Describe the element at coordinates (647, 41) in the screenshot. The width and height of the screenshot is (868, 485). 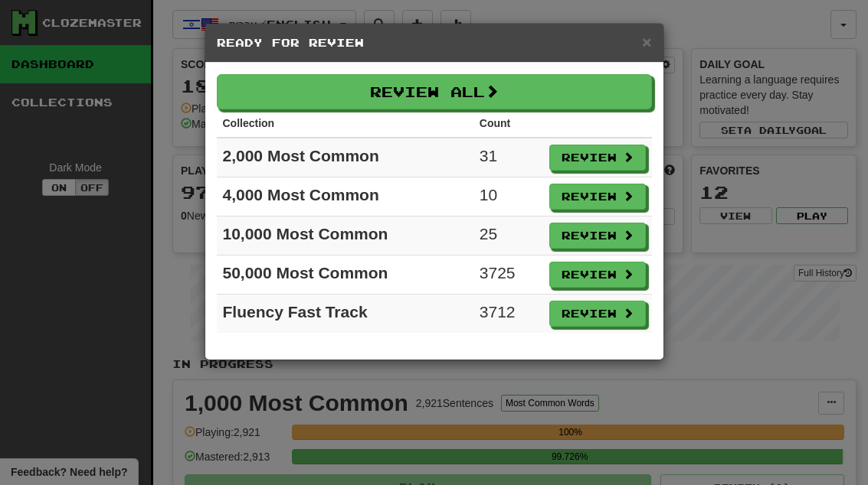
I see `button: Close` at that location.